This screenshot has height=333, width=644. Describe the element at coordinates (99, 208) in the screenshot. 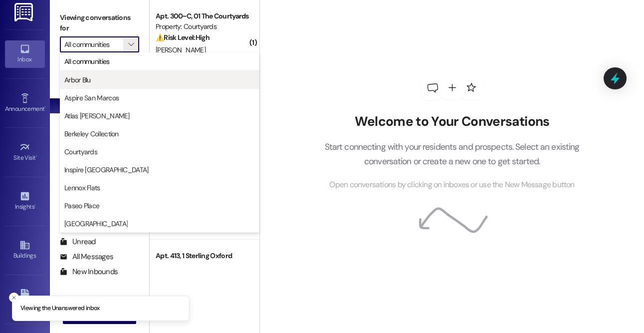

I see `div: Prospects` at that location.